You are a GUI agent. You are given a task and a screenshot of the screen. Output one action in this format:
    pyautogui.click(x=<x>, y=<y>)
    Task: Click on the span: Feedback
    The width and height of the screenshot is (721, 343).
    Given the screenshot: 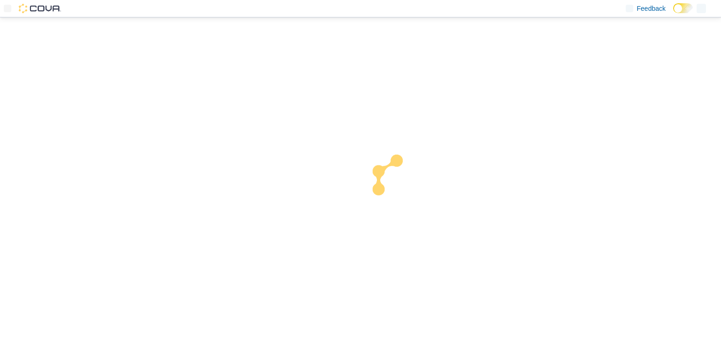 What is the action you would take?
    pyautogui.click(x=651, y=8)
    